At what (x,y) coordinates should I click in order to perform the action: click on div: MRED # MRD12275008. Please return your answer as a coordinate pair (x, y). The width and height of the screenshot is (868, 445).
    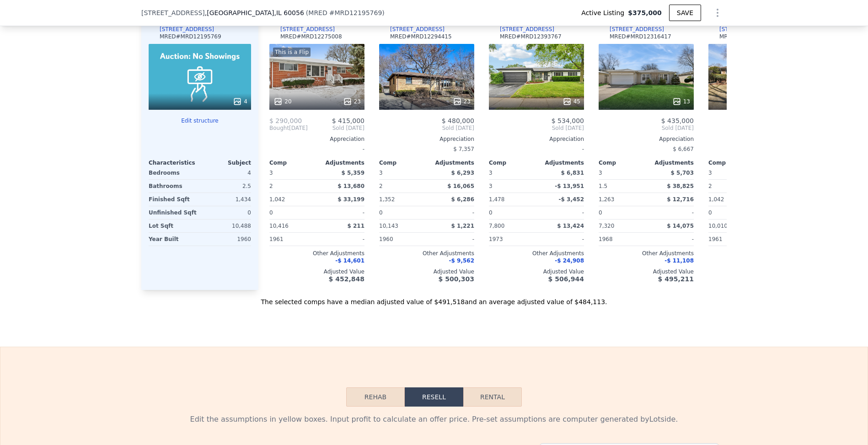
    Looking at the image, I should click on (311, 37).